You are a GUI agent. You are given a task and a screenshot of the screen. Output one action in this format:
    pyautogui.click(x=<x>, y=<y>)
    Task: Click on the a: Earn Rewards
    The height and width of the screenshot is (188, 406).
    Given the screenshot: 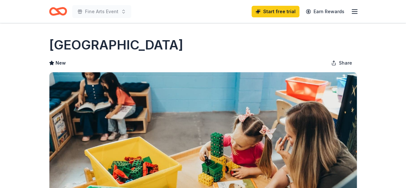 What is the action you would take?
    pyautogui.click(x=325, y=12)
    